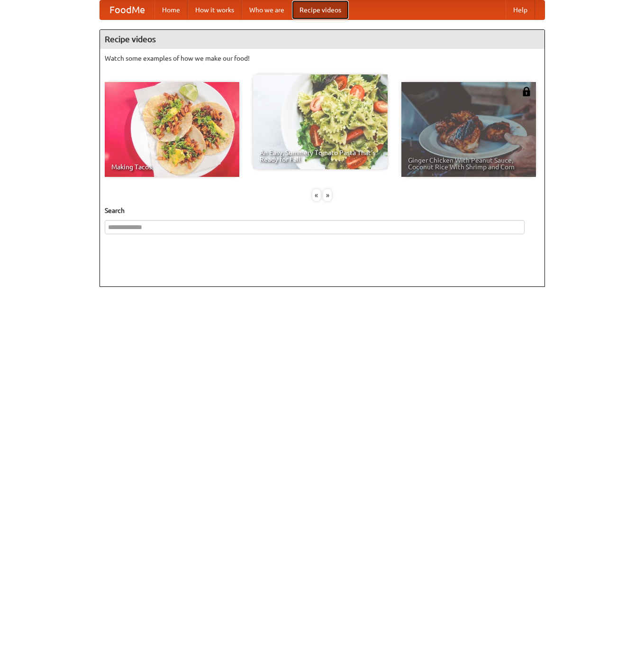 This screenshot has height=671, width=644. I want to click on span: An Easy, Summery Tomato Pasta That's Ready for Fall, so click(321, 156).